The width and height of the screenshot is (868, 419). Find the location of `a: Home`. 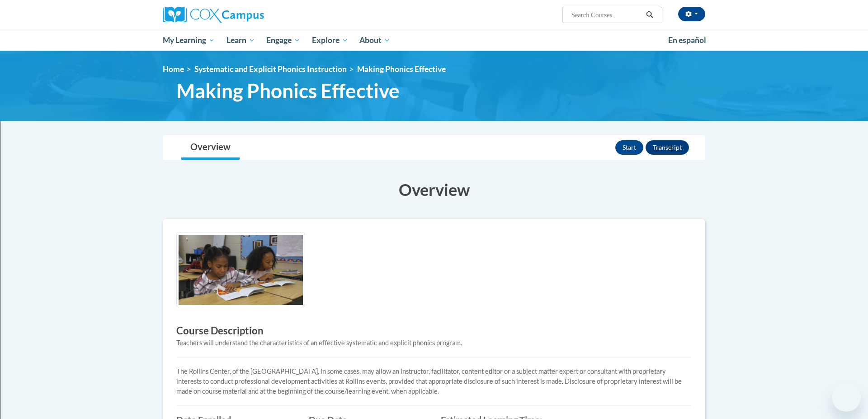

a: Home is located at coordinates (173, 69).